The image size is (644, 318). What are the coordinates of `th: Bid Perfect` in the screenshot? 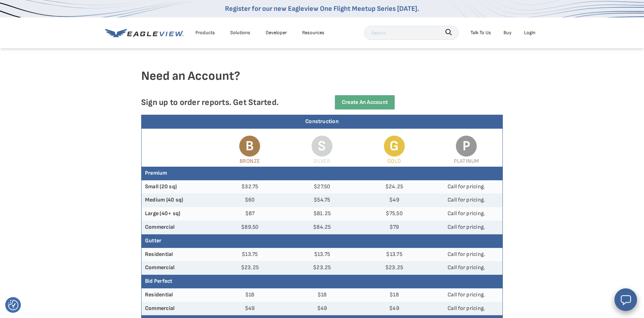 It's located at (322, 281).